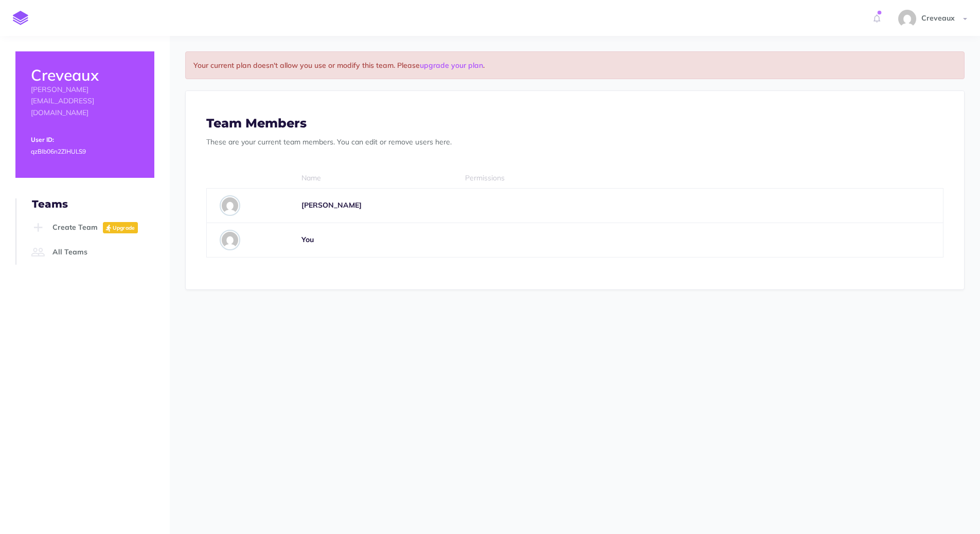  Describe the element at coordinates (58, 151) in the screenshot. I see `small: qzBIb06n2ZlHULS9` at that location.